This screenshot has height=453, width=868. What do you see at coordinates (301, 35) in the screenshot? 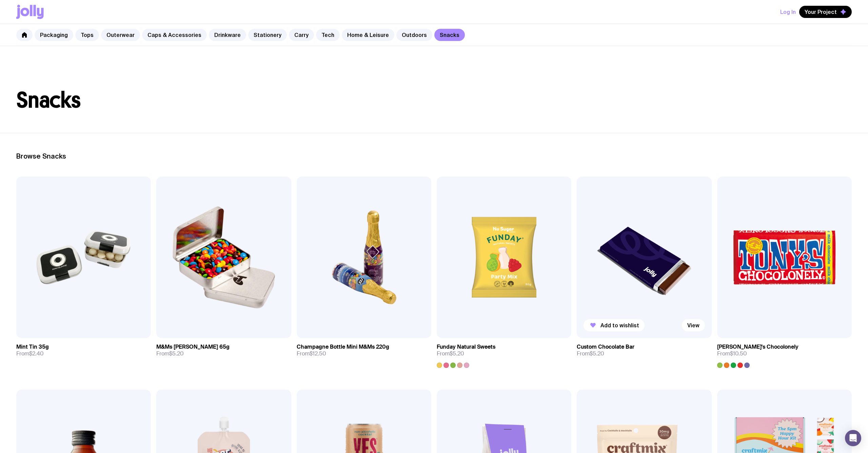
I see `a: Carry` at bounding box center [301, 35].